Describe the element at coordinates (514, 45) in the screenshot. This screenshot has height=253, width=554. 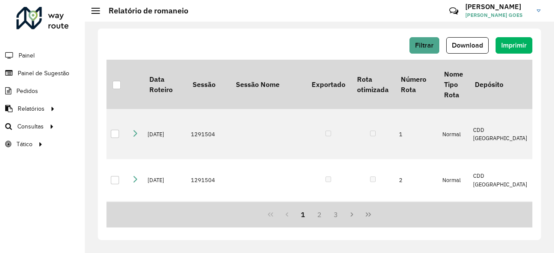
I see `button: Imprimir` at that location.